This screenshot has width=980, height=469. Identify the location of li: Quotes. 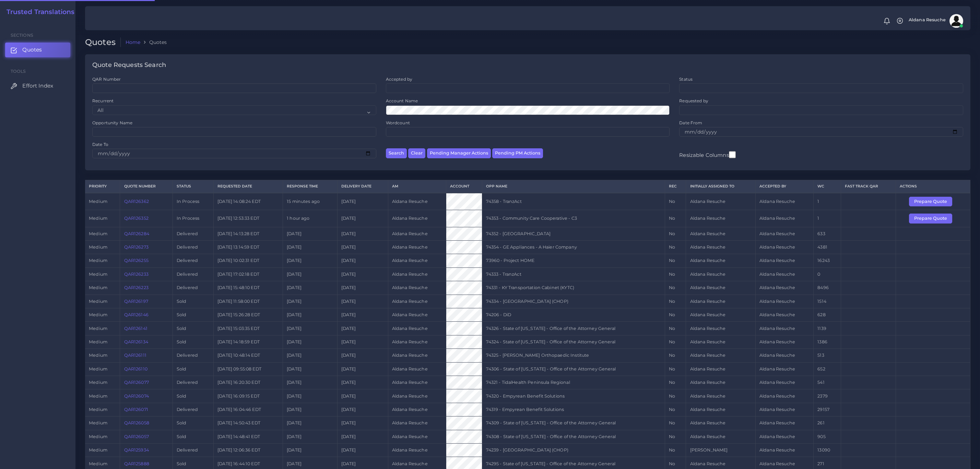
(154, 42).